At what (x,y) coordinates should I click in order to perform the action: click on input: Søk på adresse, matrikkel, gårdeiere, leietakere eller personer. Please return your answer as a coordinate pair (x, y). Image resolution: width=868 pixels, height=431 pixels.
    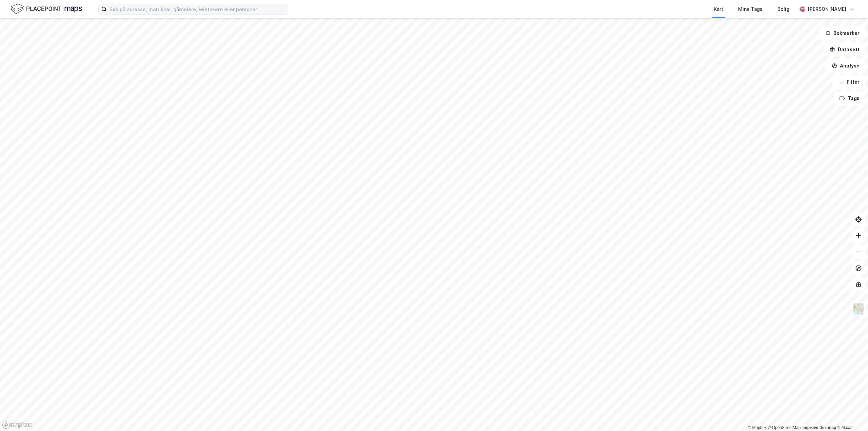
    Looking at the image, I should click on (198, 10).